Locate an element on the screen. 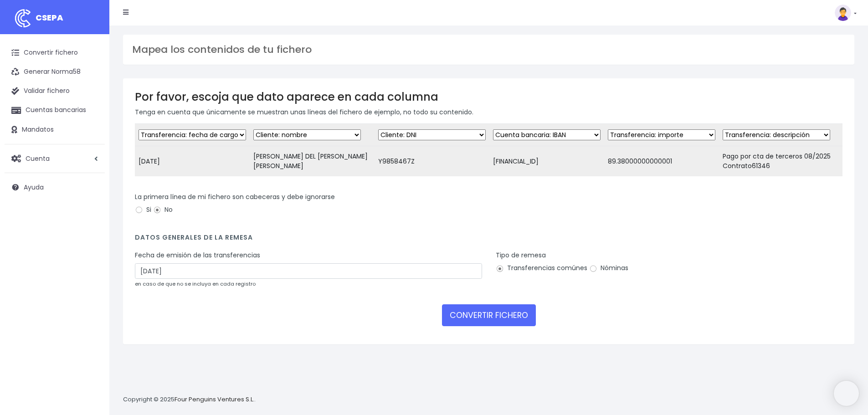 The height and width of the screenshot is (415, 868). a: Ayuda is located at coordinates (55, 187).